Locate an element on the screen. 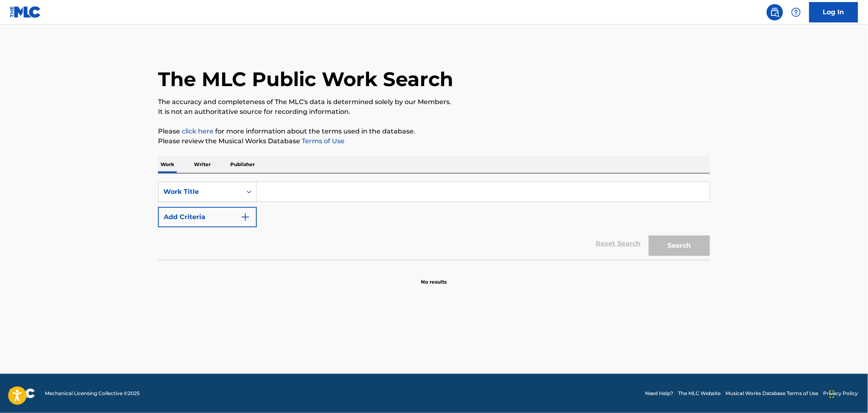  img: logo is located at coordinates (23, 393).